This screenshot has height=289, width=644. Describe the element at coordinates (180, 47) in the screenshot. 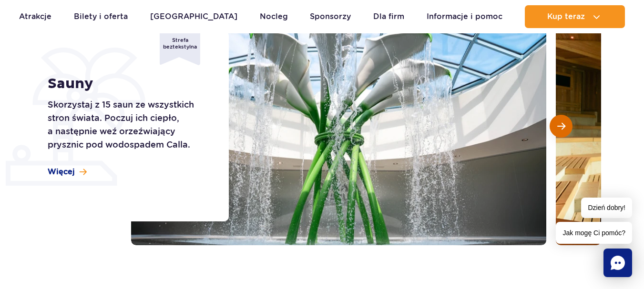

I see `div: Strefa beztekstylna` at that location.